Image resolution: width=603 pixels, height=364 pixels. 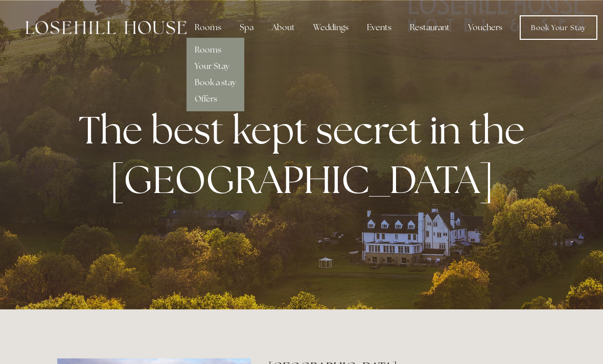 I want to click on div: Rooms, so click(x=208, y=27).